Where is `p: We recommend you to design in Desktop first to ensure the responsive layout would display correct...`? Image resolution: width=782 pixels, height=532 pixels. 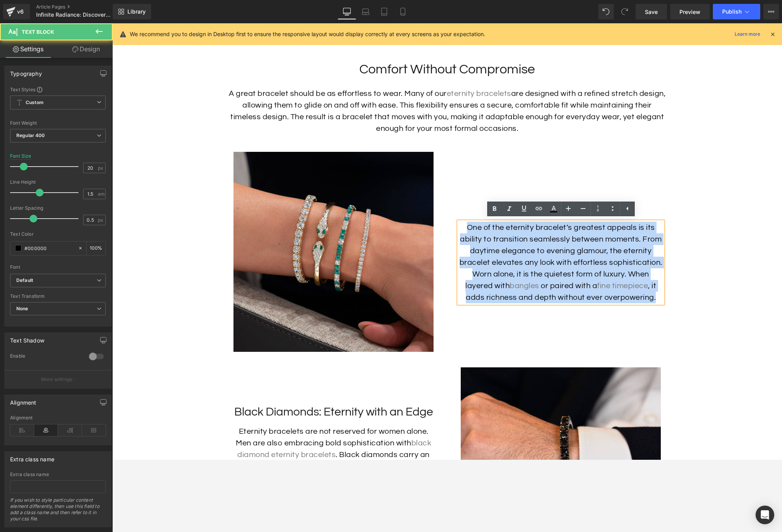 p: We recommend you to design in Desktop first to ensure the responsive layout would display correct... is located at coordinates (308, 34).